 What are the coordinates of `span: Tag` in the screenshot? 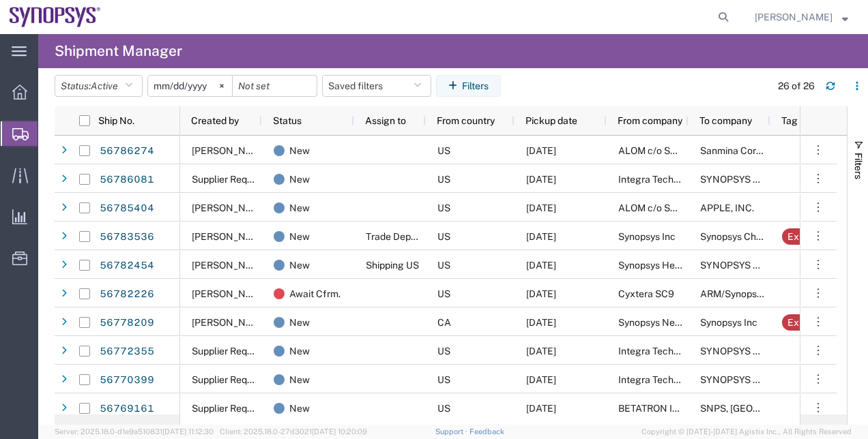 It's located at (790, 121).